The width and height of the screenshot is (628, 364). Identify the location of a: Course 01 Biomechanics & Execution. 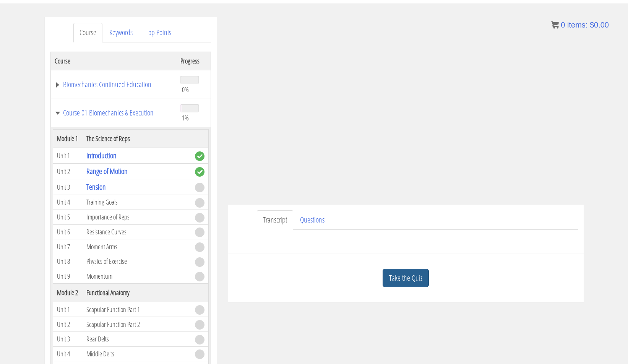
(114, 113).